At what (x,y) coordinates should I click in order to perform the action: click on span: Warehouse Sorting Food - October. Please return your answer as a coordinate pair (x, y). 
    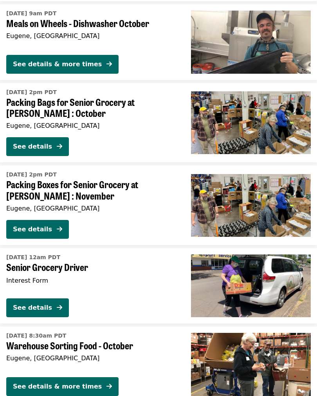
    Looking at the image, I should click on (92, 345).